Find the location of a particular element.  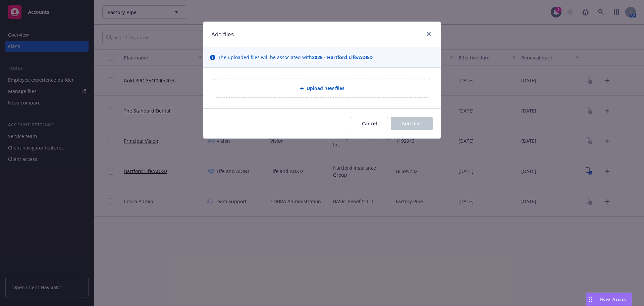

h1: Add files is located at coordinates (223, 34).